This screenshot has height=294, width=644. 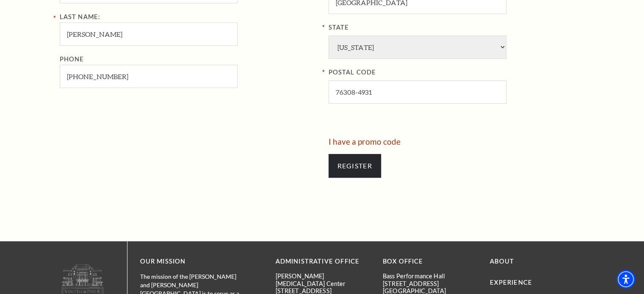 I want to click on a: I have a promo code, so click(x=364, y=141).